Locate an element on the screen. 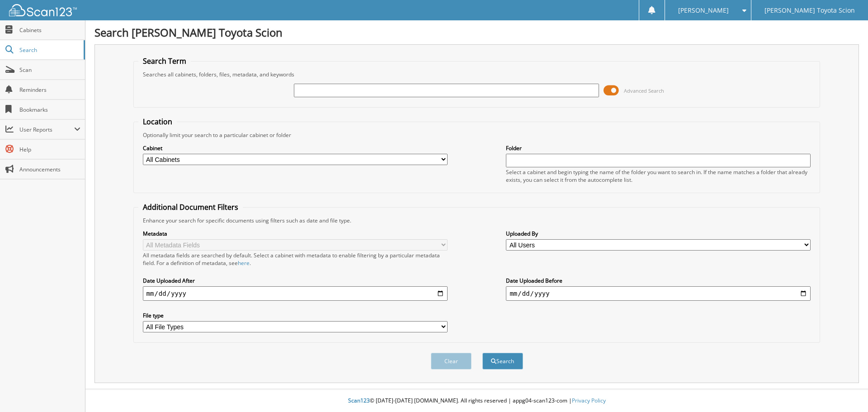  button: Search is located at coordinates (503, 361).